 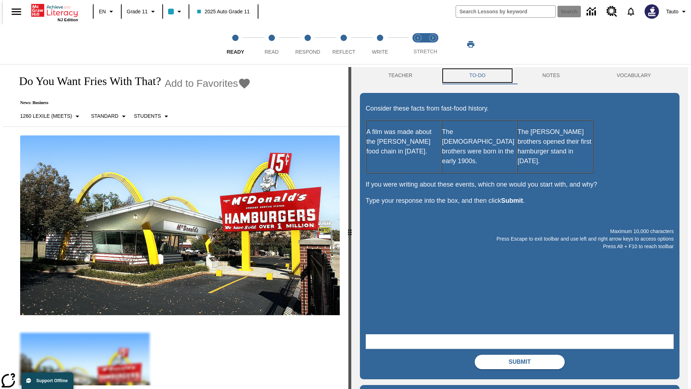 I want to click on div: Instructional Panel Tabs, so click(x=520, y=76).